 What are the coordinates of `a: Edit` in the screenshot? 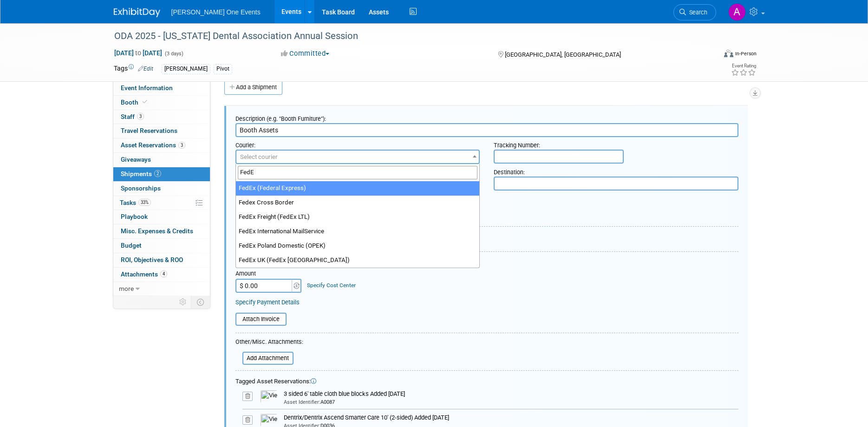 It's located at (145, 69).